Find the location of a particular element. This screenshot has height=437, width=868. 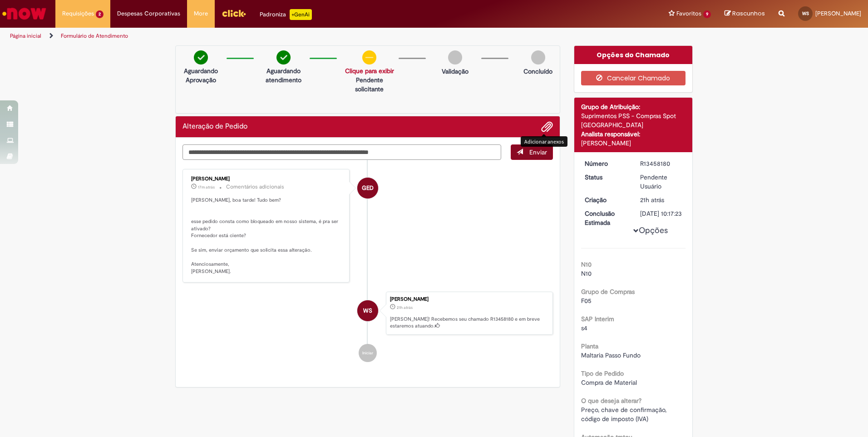

a: Clique para exibir is located at coordinates (369, 71).